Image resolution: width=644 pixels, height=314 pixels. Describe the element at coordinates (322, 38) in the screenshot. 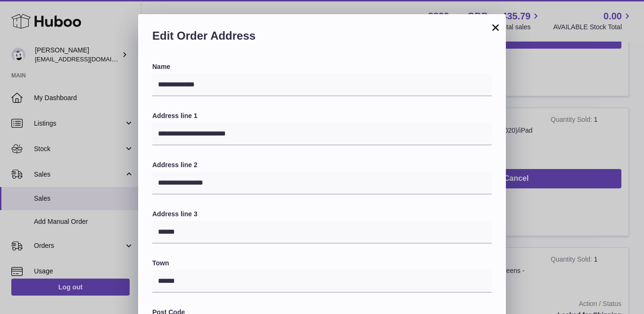

I see `h2: Edit Order Address` at that location.